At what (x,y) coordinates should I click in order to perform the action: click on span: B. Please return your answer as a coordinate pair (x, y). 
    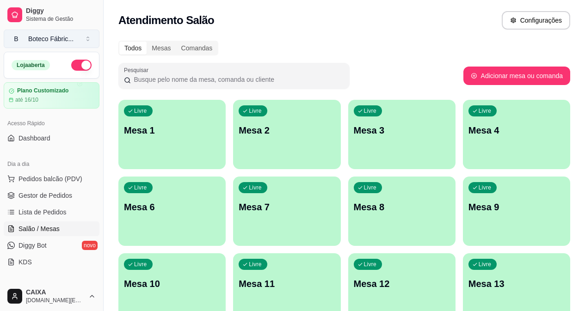
    Looking at the image, I should click on (16, 39).